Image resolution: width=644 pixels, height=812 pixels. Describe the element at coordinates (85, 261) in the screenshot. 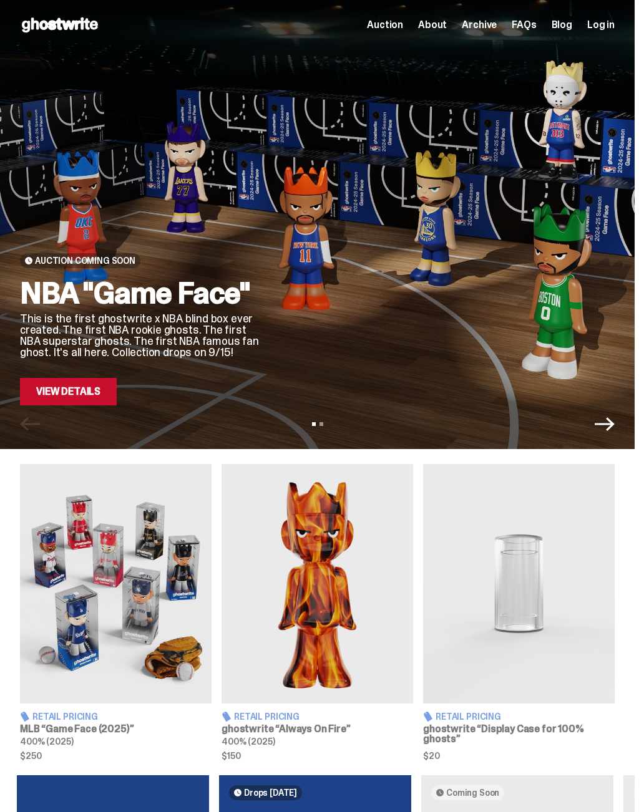

I see `span: Auction Coming Soon` at that location.